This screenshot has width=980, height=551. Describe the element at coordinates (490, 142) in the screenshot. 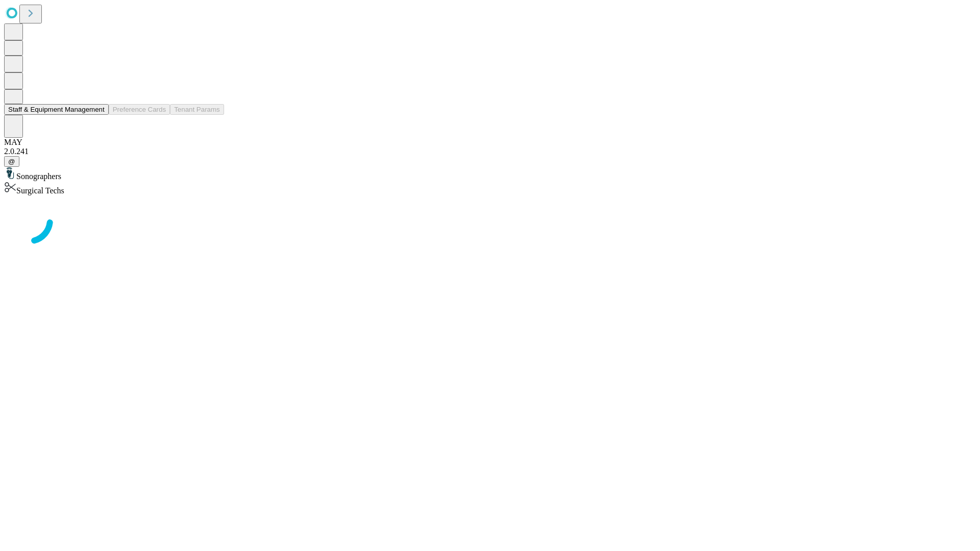

I see `div: MAY` at that location.